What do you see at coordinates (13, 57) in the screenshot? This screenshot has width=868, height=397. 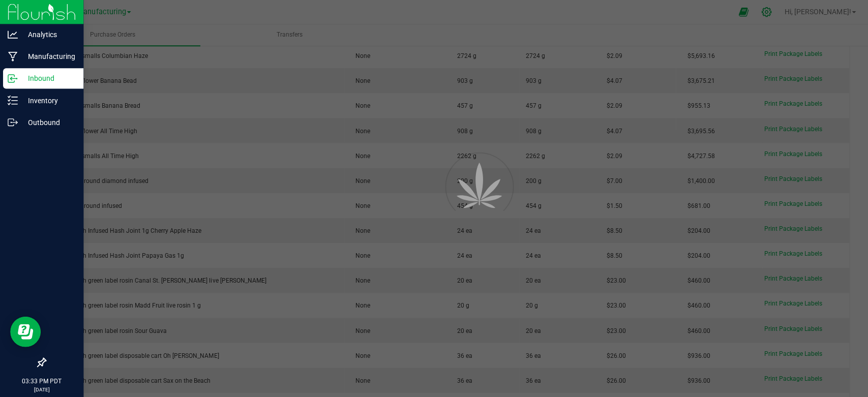 I see `inline-svg: Manufacturing` at bounding box center [13, 57].